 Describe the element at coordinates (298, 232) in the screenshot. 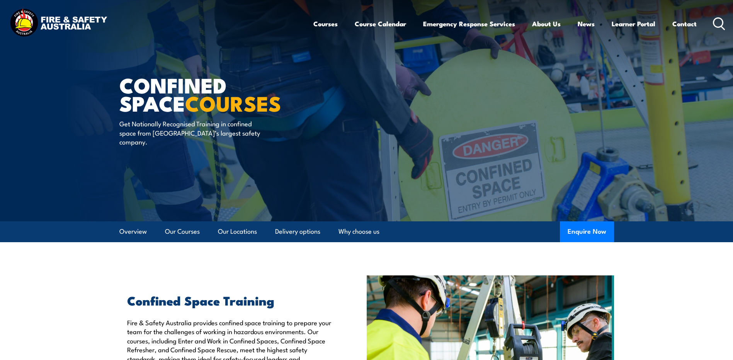

I see `a: Delivery options` at that location.